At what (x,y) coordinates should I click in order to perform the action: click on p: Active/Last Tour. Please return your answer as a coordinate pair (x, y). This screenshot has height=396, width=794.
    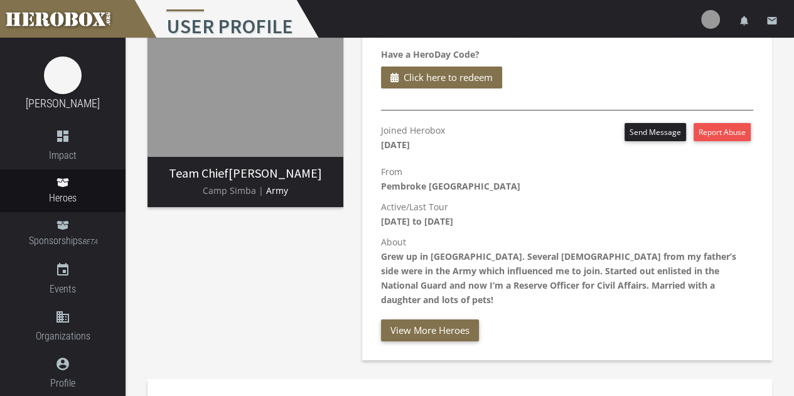
    Looking at the image, I should click on (567, 214).